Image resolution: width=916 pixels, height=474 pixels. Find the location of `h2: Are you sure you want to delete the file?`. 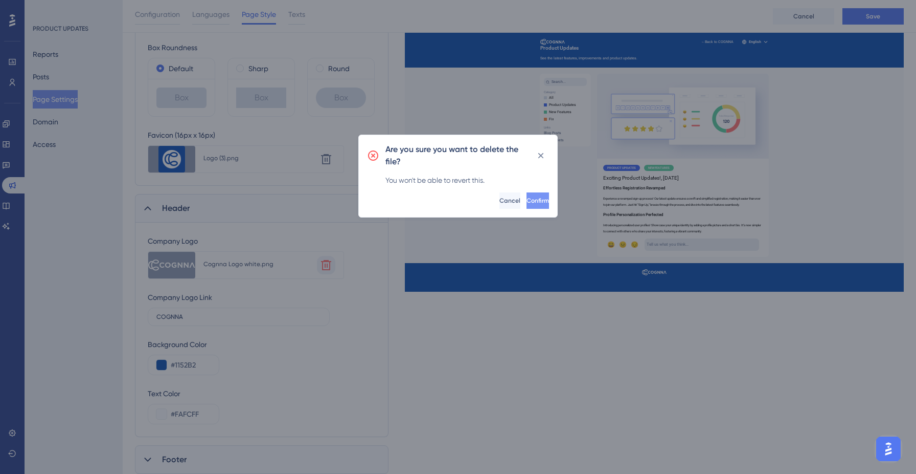

h2: Are you sure you want to delete the file? is located at coordinates (459, 155).